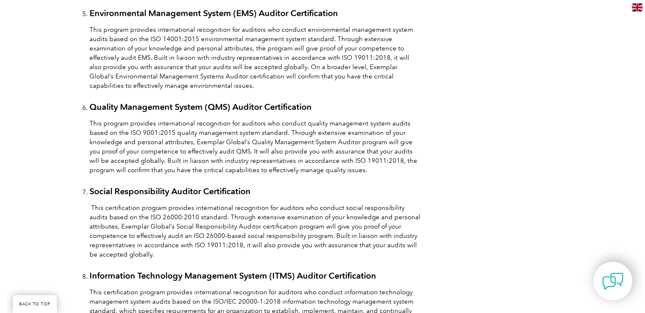 The height and width of the screenshot is (313, 645). I want to click on a: BACK TO TOP, so click(35, 304).